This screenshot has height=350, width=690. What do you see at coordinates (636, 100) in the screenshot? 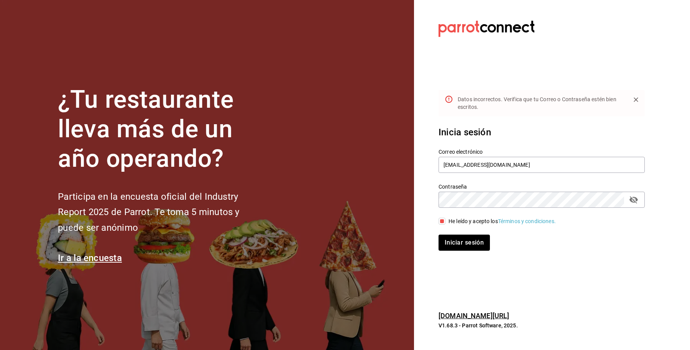
I see `button: Close` at bounding box center [636, 100].